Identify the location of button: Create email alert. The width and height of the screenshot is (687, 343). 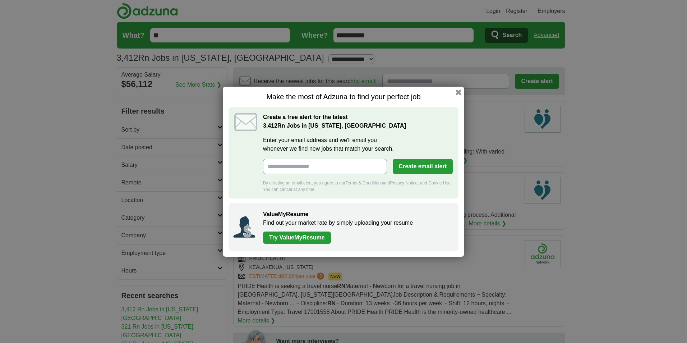
(423, 166).